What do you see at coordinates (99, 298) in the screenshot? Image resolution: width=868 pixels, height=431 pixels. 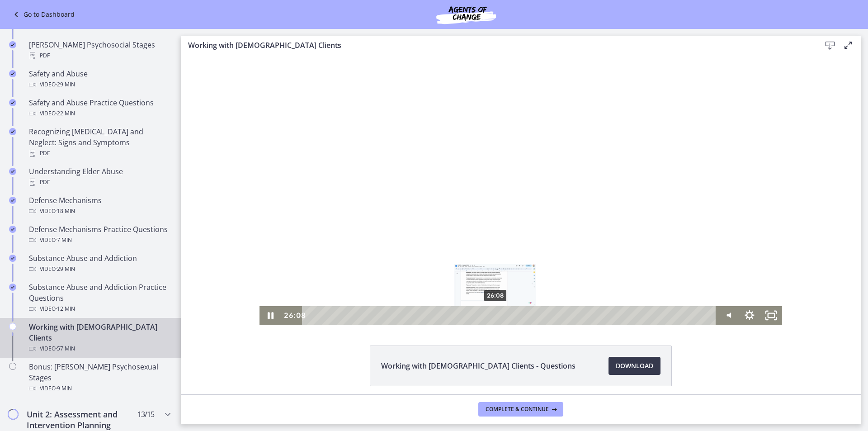 I see `div: Substance Abuse and Addiction Practice Questions` at bounding box center [99, 298].